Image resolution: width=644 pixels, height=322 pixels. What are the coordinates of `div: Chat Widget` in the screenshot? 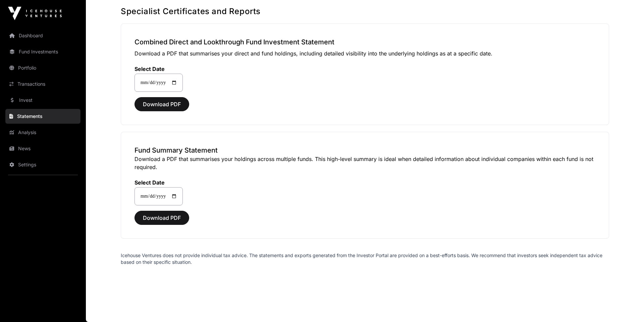 It's located at (627, 305).